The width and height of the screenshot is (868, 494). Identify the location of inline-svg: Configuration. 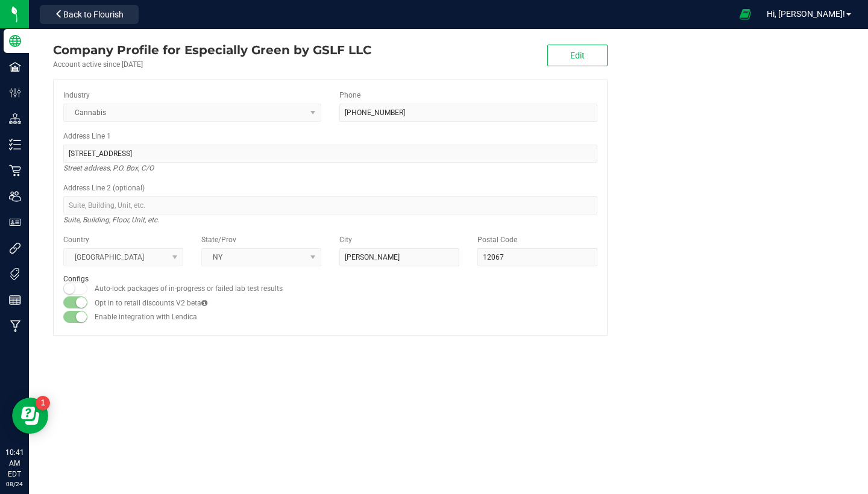
(15, 93).